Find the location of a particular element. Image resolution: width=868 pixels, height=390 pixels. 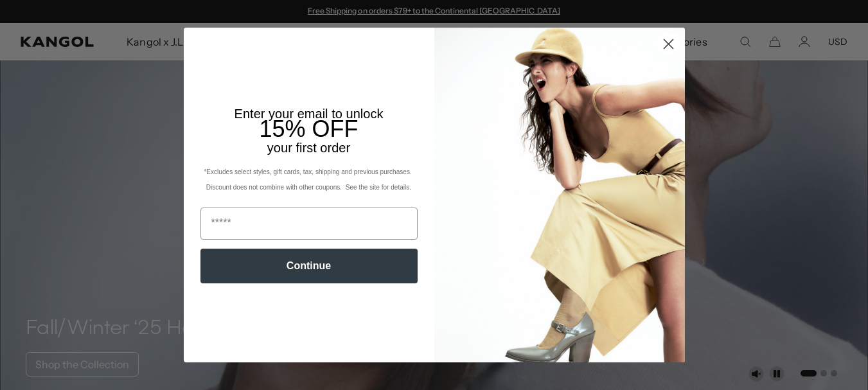

img: 93be19ad-e773-4382-80b9-c9d740c9197f.jpeg is located at coordinates (560, 195).